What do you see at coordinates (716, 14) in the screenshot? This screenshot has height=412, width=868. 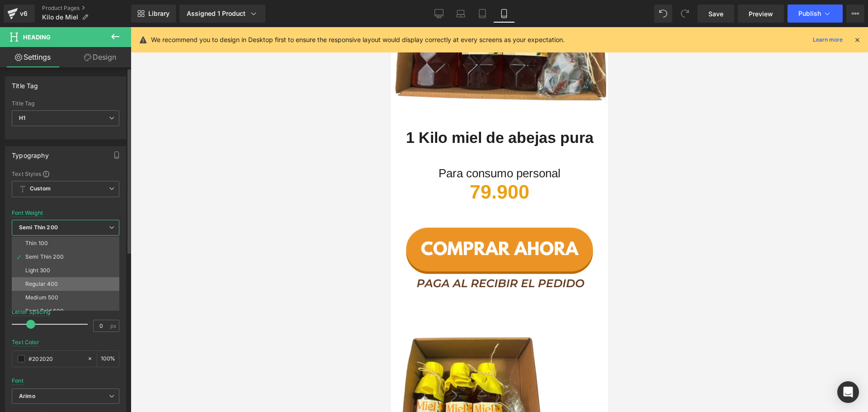 I see `span: Save` at bounding box center [716, 14].